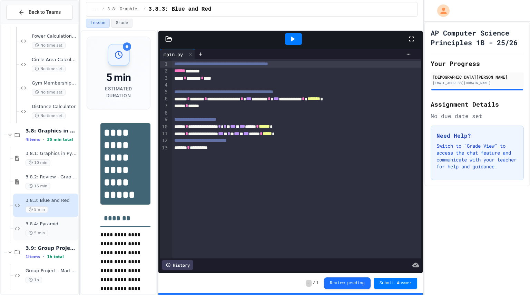 Image resolution: width=530 pixels, height=295 pixels. What do you see at coordinates (164, 92) in the screenshot?
I see `div: 5` at bounding box center [164, 92].